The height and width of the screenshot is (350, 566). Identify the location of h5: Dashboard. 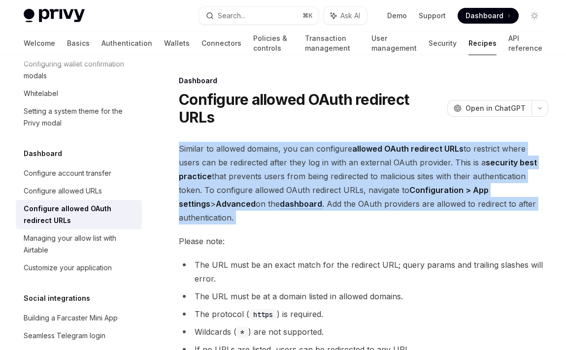
(43, 154).